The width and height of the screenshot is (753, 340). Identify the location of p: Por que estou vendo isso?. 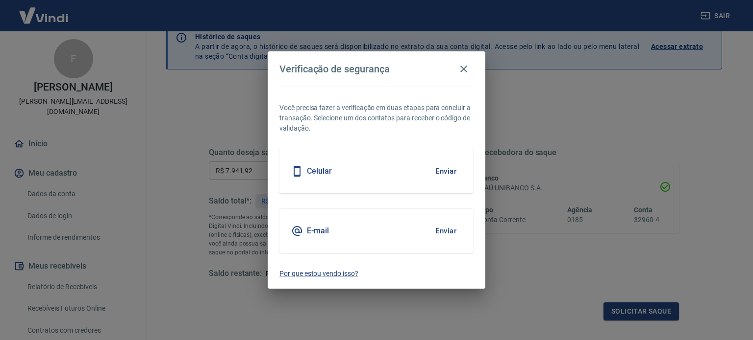
(376, 274).